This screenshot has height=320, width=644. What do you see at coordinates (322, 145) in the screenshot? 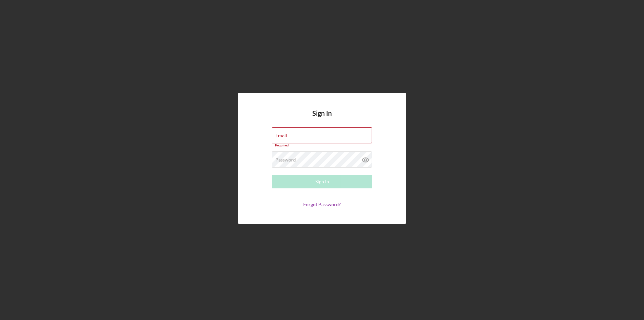
I see `div: Required` at bounding box center [322, 145].